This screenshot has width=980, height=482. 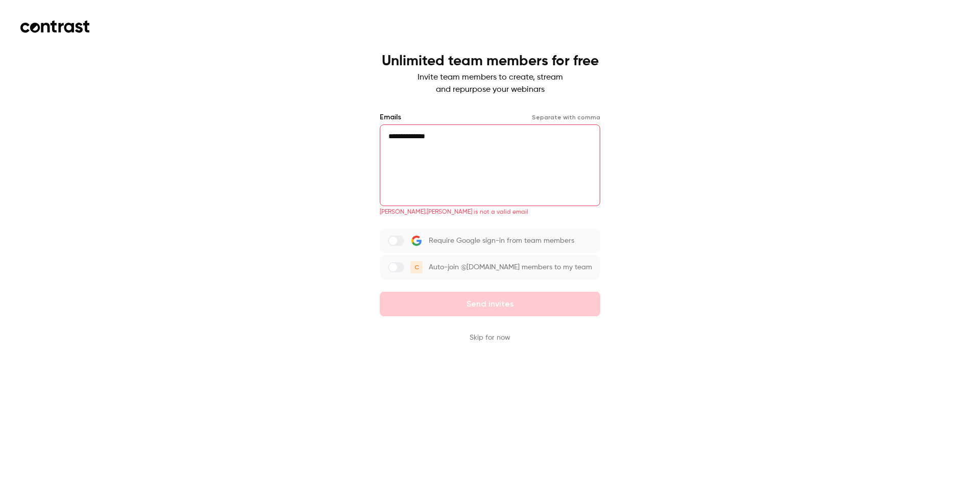 I want to click on span: C, so click(x=417, y=267).